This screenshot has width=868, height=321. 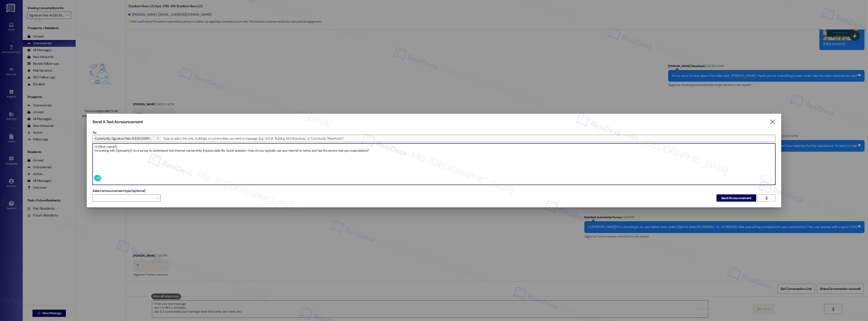 I want to click on textarea: To enrich screen reader interactions, please activate Accessibility in Grammarly extension settings, so click(x=434, y=164).